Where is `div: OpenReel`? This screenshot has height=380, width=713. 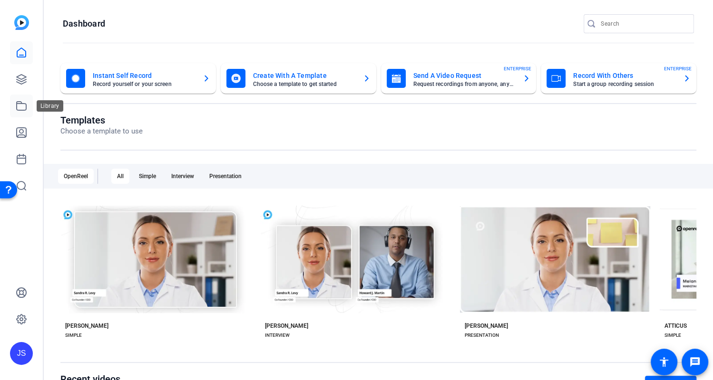
div: OpenReel is located at coordinates (76, 176).